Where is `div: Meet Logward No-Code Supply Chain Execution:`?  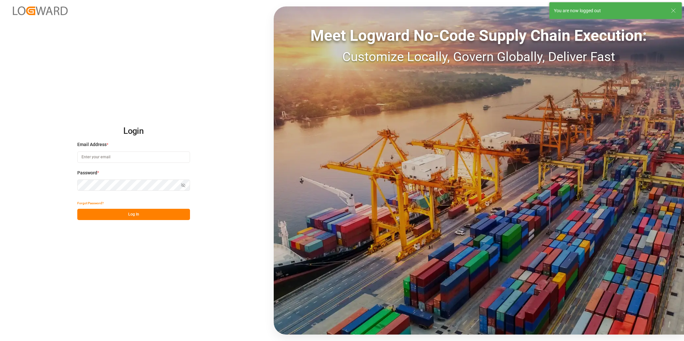 div: Meet Logward No-Code Supply Chain Execution: is located at coordinates (479, 36).